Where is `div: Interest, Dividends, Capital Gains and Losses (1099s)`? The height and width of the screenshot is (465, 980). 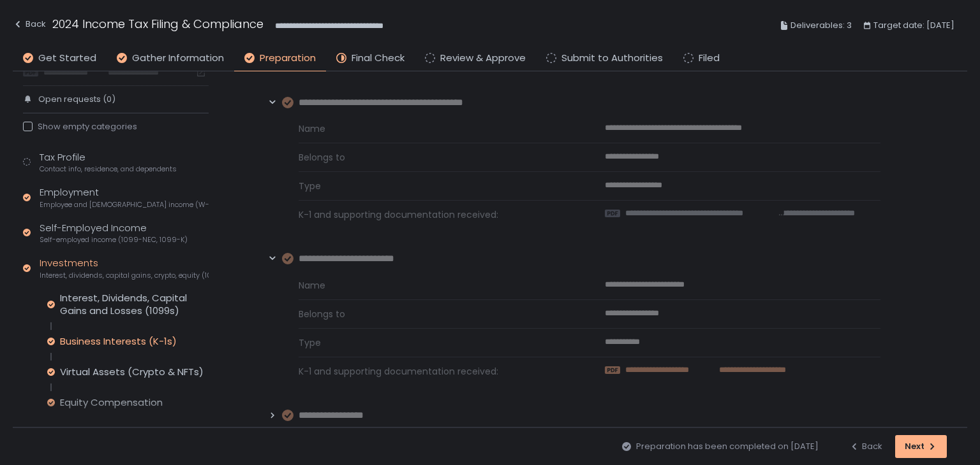 div: Interest, Dividends, Capital Gains and Losses (1099s) is located at coordinates (134, 305).